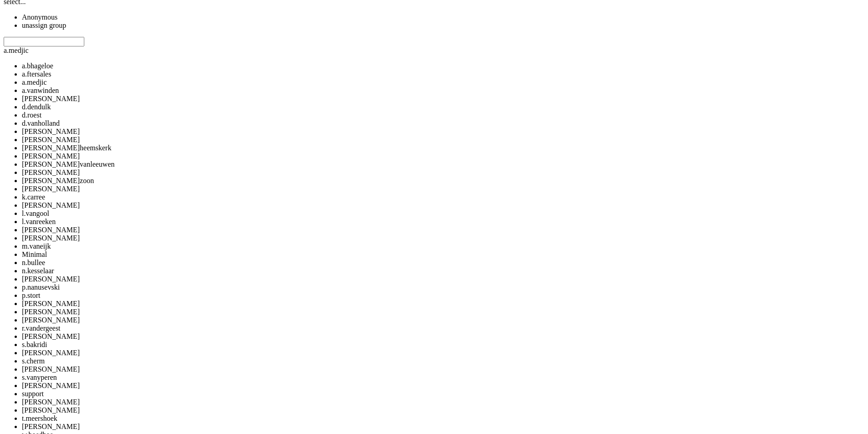 Image resolution: width=868 pixels, height=434 pixels. I want to click on span: a.ftersales, so click(36, 74).